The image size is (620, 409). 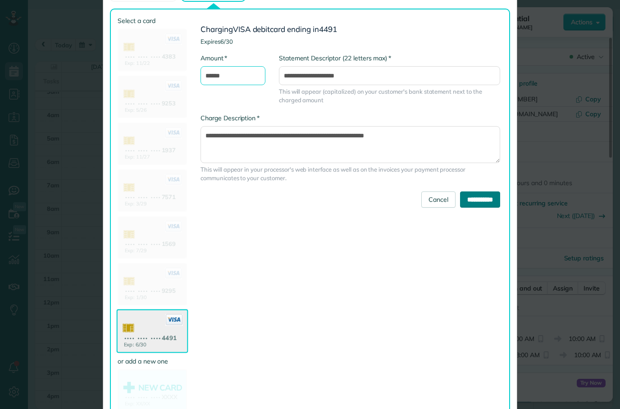 I want to click on label: Amount, so click(x=214, y=58).